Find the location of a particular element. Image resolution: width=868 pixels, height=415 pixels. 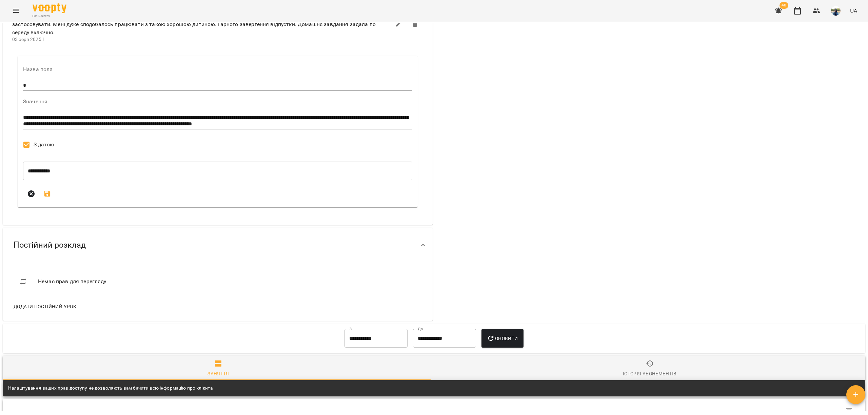

label: Значення is located at coordinates (218, 102).